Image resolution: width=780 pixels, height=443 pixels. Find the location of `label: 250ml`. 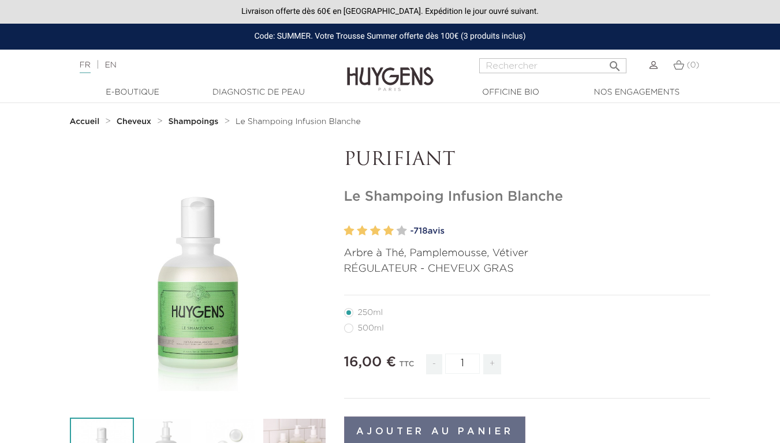

label: 250ml is located at coordinates (370, 313).